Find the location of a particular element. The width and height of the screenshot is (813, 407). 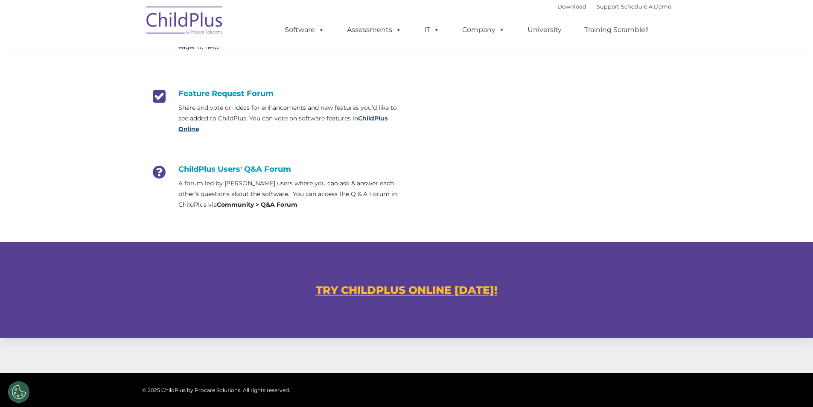

button: Cookies Settings is located at coordinates (19, 392).